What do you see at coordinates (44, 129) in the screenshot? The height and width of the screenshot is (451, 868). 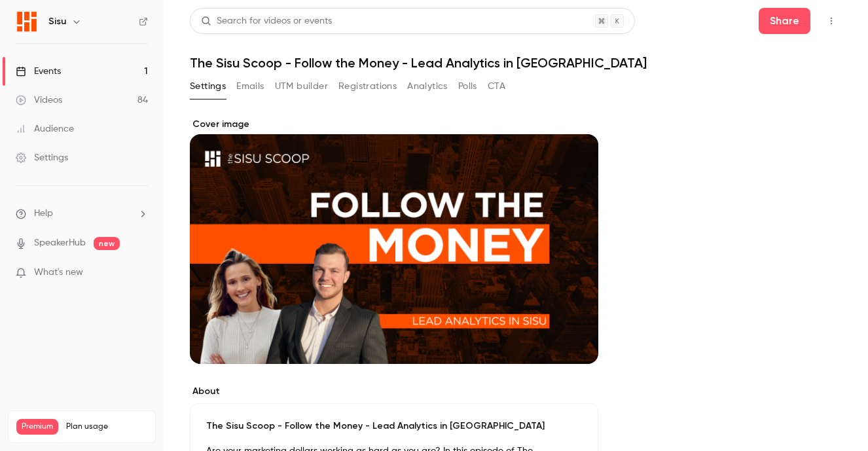 I see `div: Audience` at bounding box center [44, 129].